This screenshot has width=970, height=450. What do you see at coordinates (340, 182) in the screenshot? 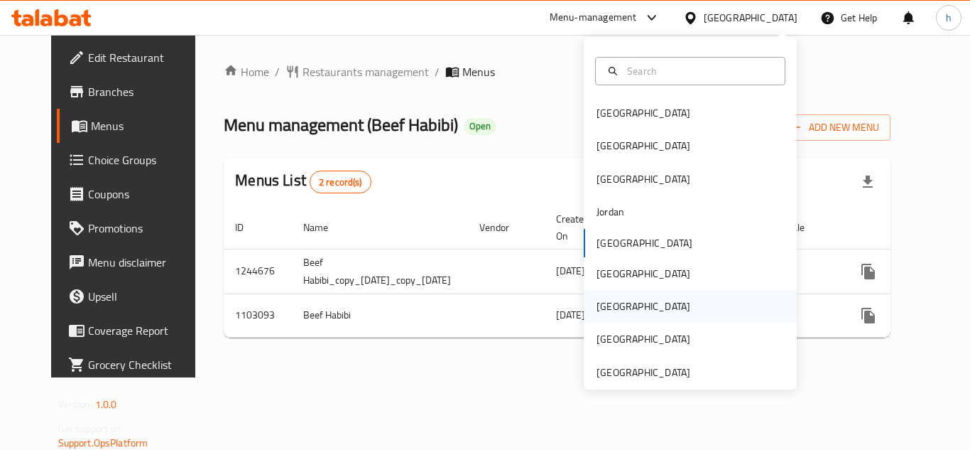
I see `div: Total records count` at bounding box center [340, 182].